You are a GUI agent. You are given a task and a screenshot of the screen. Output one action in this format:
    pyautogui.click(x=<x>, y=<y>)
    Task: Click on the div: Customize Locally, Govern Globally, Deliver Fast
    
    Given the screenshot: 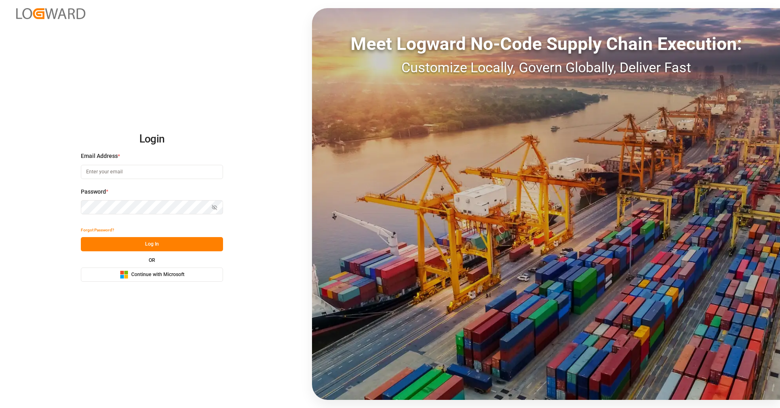 What is the action you would take?
    pyautogui.click(x=546, y=67)
    